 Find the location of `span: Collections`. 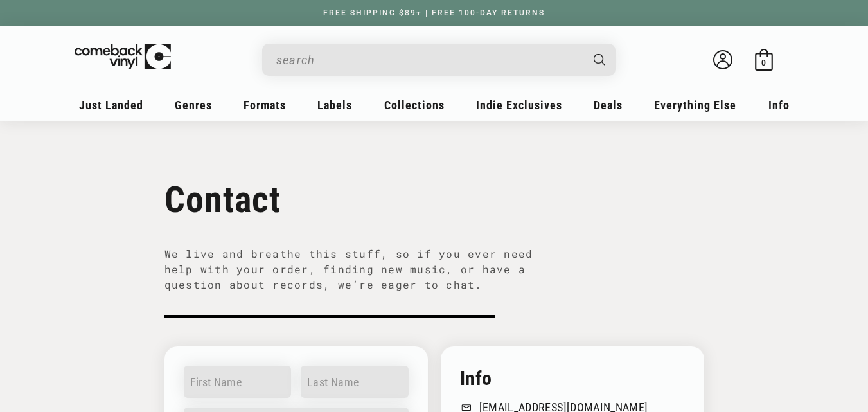

span: Collections is located at coordinates (414, 105).